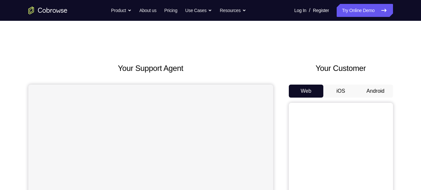  Describe the element at coordinates (151, 68) in the screenshot. I see `h2: Your Support Agent` at that location.